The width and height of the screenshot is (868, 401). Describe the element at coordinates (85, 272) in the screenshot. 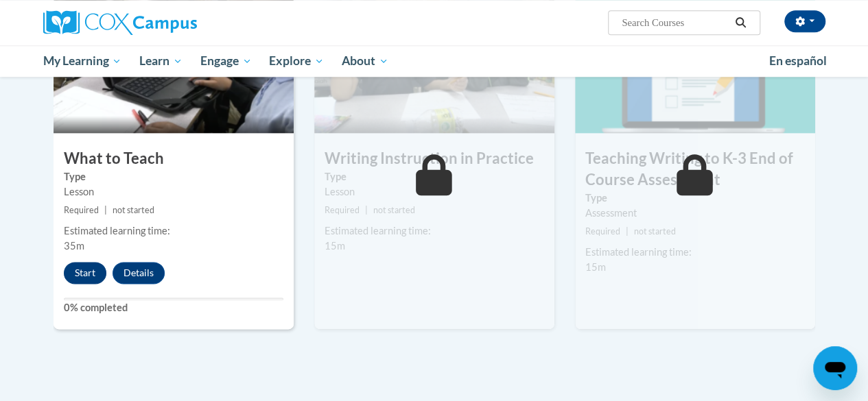

I see `button: Start` at that location.